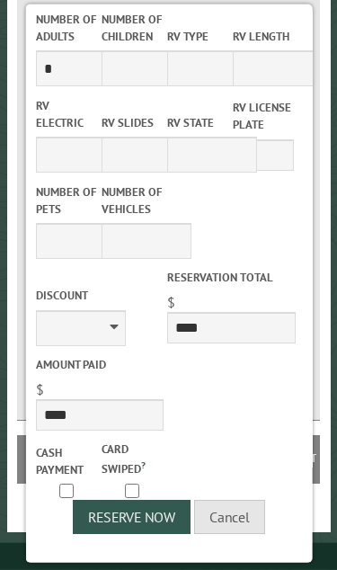 This screenshot has height=570, width=337. Describe the element at coordinates (263, 116) in the screenshot. I see `label: RV License Plate` at that location.